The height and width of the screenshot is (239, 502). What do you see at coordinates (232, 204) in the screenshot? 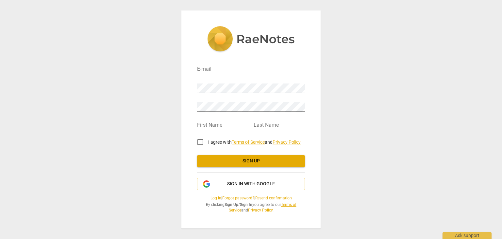
I see `b: Sign Up` at bounding box center [232, 204].